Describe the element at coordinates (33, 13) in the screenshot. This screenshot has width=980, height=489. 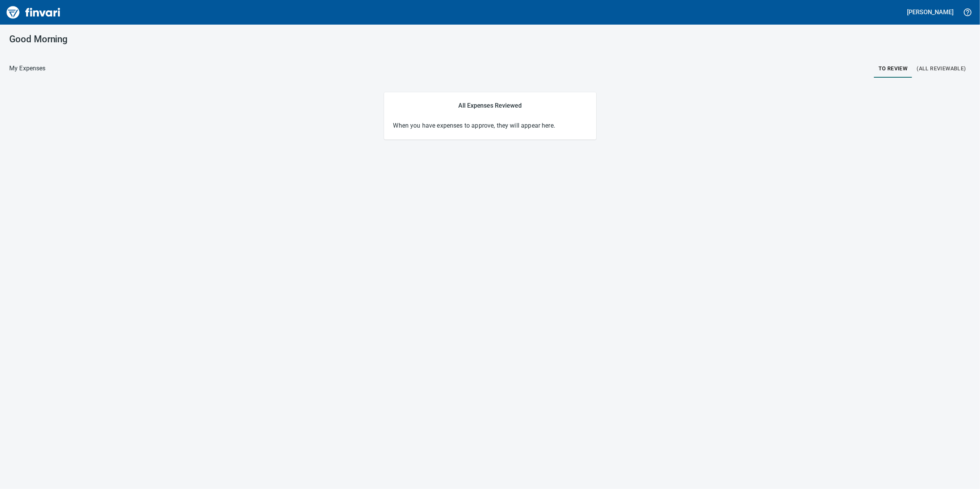
I see `a: Finvari` at that location.